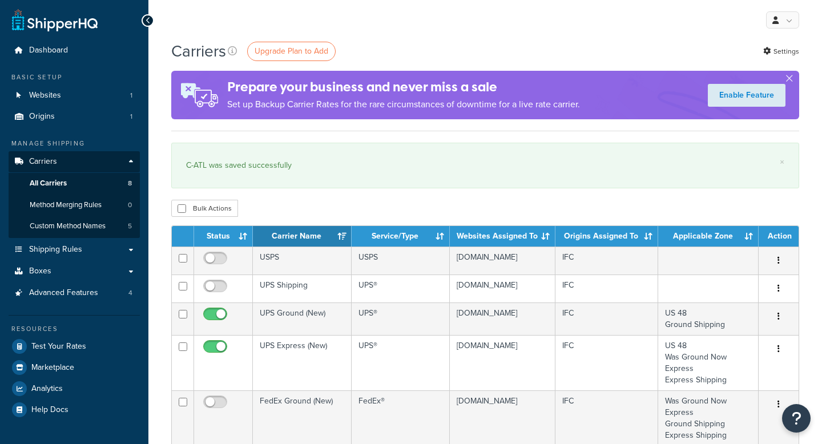  Describe the element at coordinates (74, 183) in the screenshot. I see `a: All Carriers 8` at that location.